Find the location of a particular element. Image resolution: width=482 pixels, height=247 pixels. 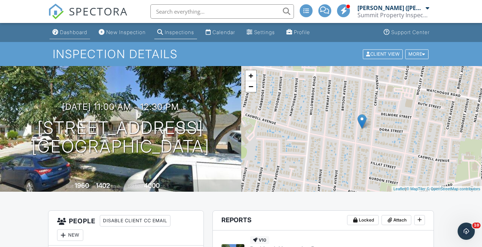

a: Leaflet is located at coordinates (399, 189).